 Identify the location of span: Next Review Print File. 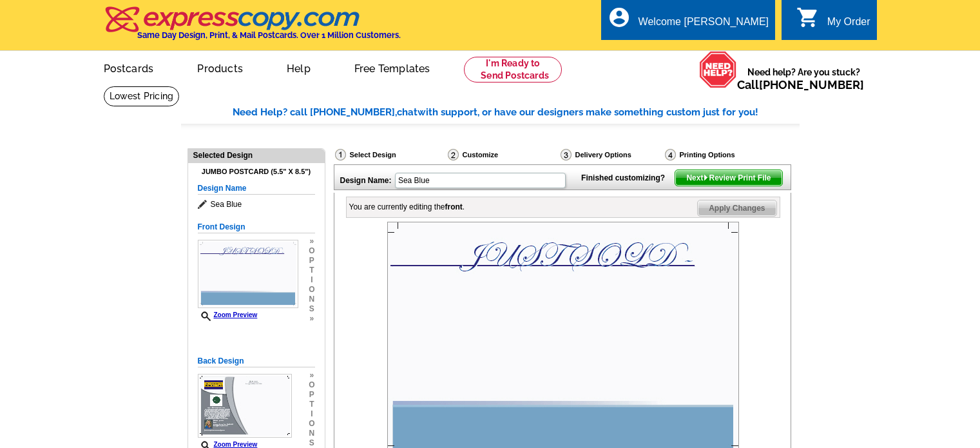
(728, 178).